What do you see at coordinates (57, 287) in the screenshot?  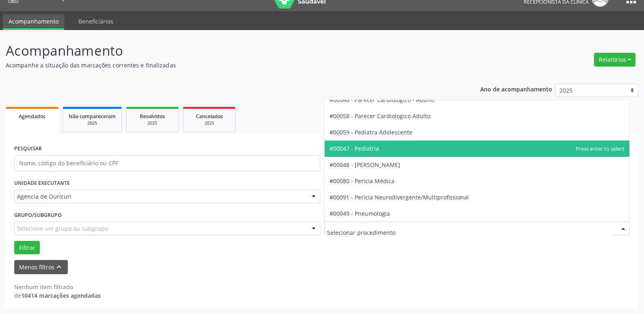 I see `div: Nenhum item filtrado` at bounding box center [57, 287].